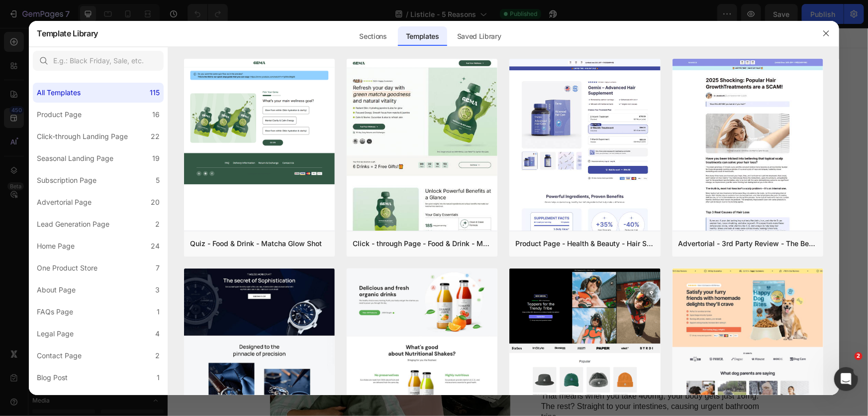 Image resolution: width=868 pixels, height=416 pixels. Describe the element at coordinates (157, 181) in the screenshot. I see `div: 5` at that location.